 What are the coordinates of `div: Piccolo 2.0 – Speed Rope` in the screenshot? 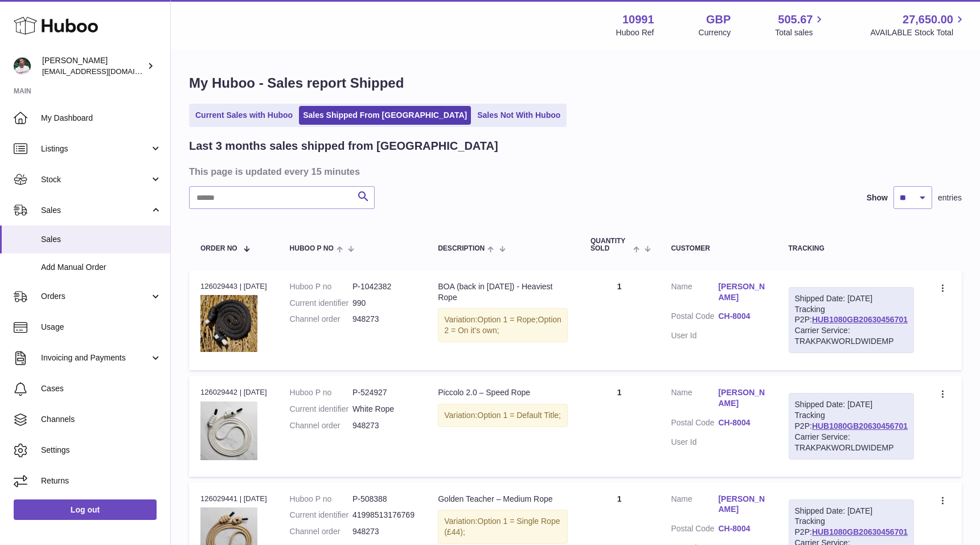 It's located at (503, 392).